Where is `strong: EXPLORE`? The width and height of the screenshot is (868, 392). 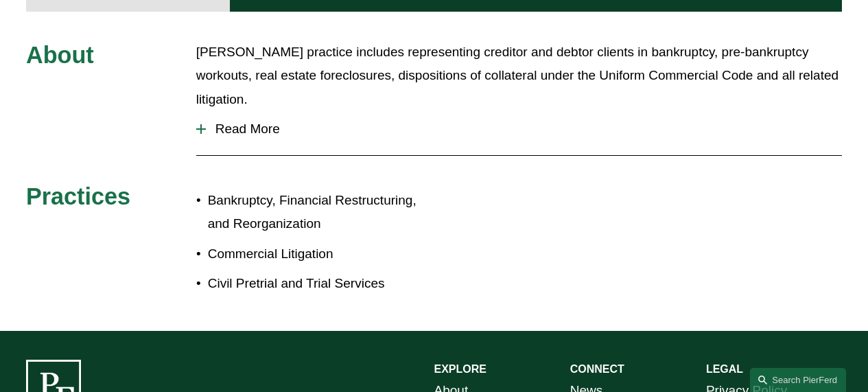
strong: EXPLORE is located at coordinates (461, 369).